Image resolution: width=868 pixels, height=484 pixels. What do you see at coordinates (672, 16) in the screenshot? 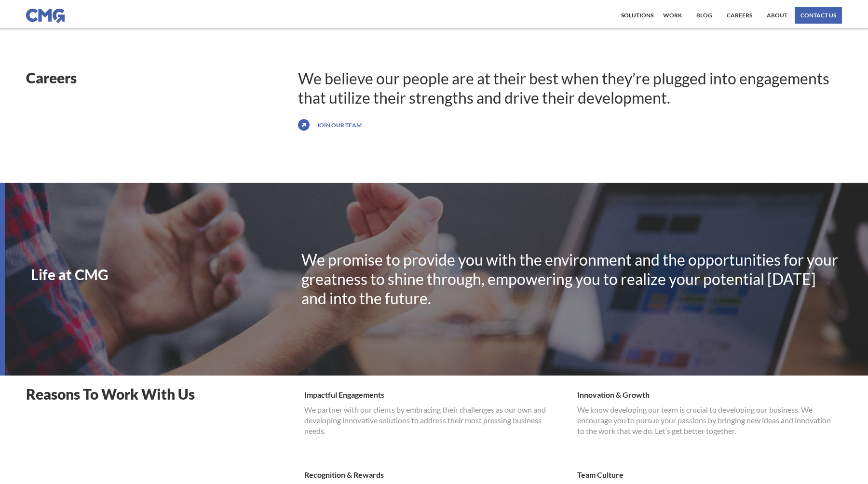
I see `a: work` at bounding box center [672, 16].